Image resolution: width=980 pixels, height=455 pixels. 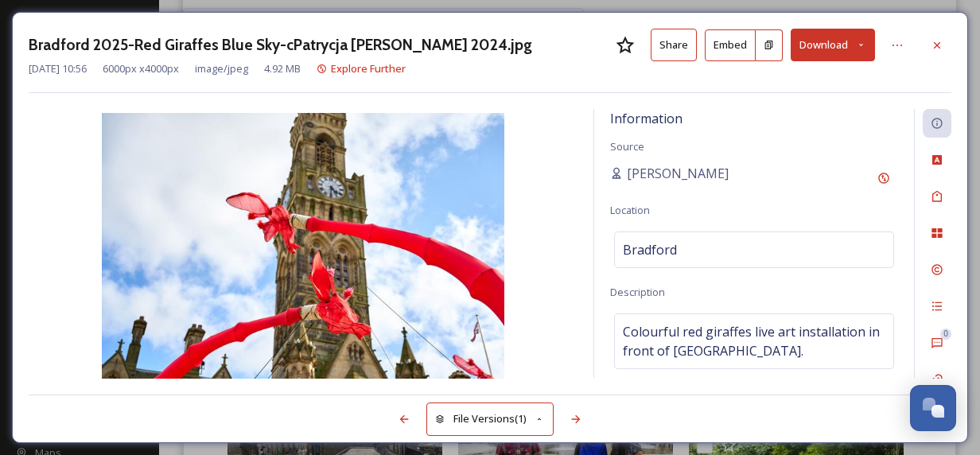 What do you see at coordinates (221, 69) in the screenshot?
I see `span: image/jpeg` at bounding box center [221, 69].